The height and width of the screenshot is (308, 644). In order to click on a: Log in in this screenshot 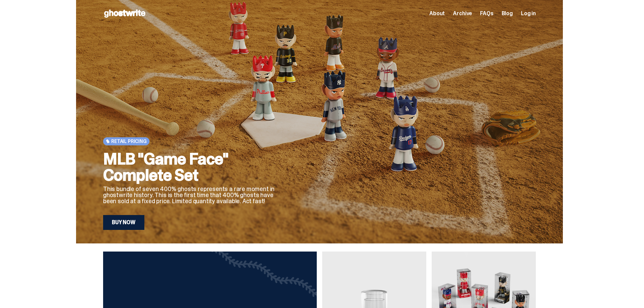, I will do `click(529, 13)`.